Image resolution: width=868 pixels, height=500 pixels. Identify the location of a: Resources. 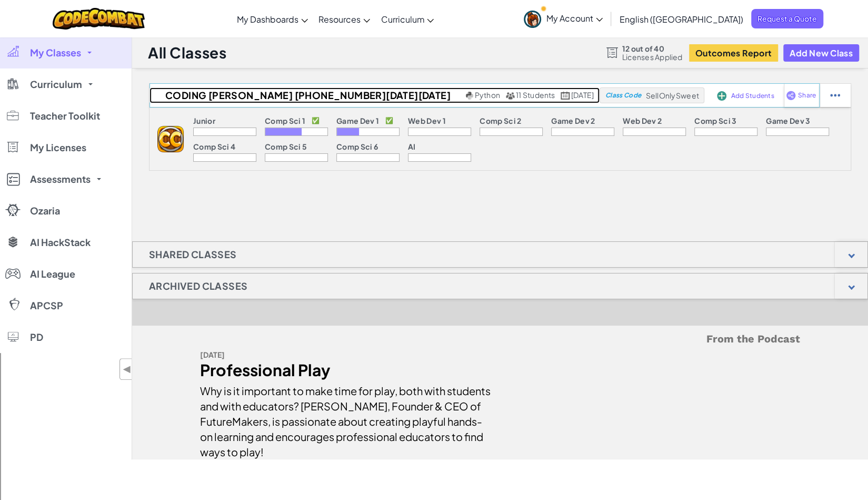
(344, 19).